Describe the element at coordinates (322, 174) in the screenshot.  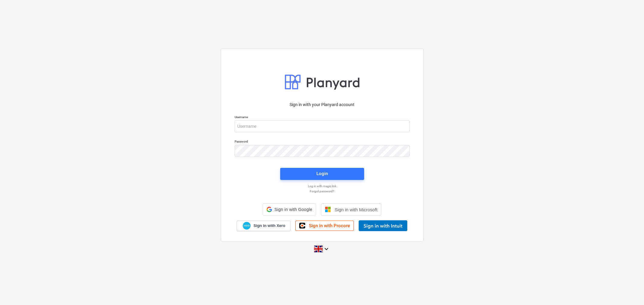
I see `div: Login` at that location.